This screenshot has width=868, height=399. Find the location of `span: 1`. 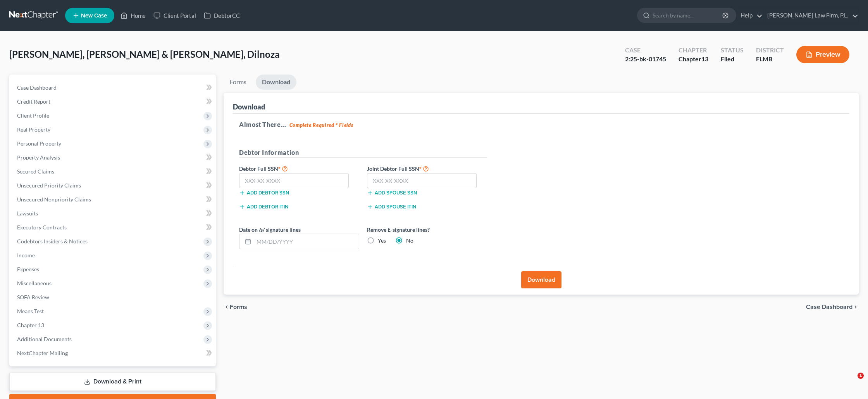

span: 1 is located at coordinates (861, 376).